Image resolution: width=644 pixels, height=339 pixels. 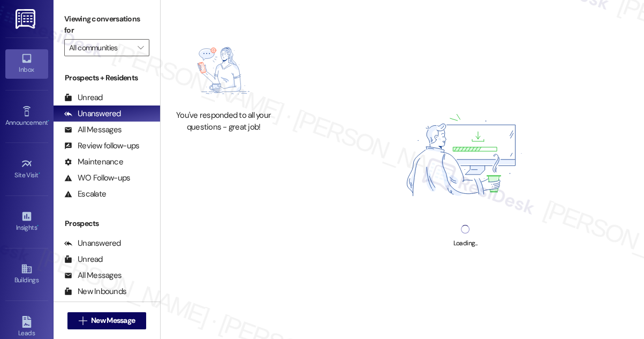 What do you see at coordinates (27, 222) in the screenshot?
I see `a: Insights •` at bounding box center [27, 222].